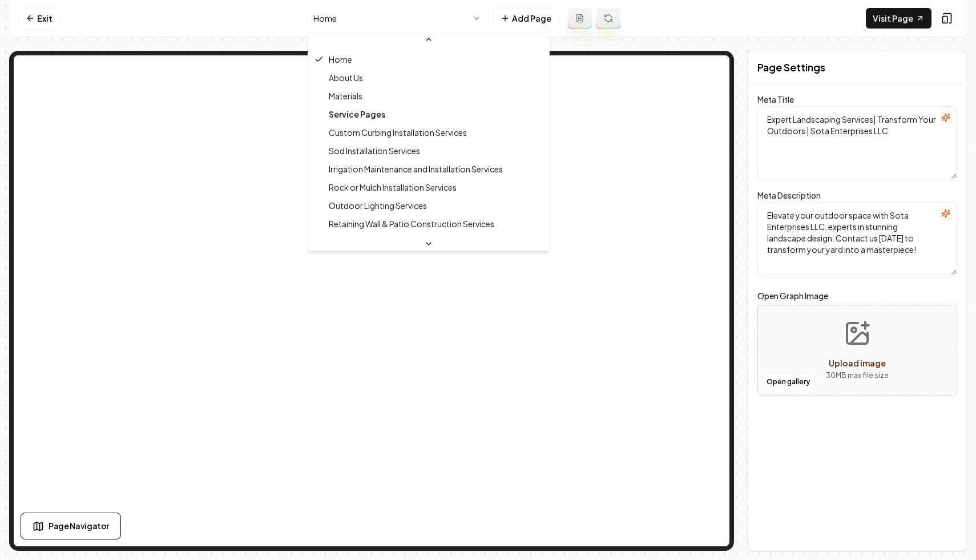  What do you see at coordinates (408, 242) in the screenshot?
I see `span: Existing Home Landscape Update Services` at bounding box center [408, 242].